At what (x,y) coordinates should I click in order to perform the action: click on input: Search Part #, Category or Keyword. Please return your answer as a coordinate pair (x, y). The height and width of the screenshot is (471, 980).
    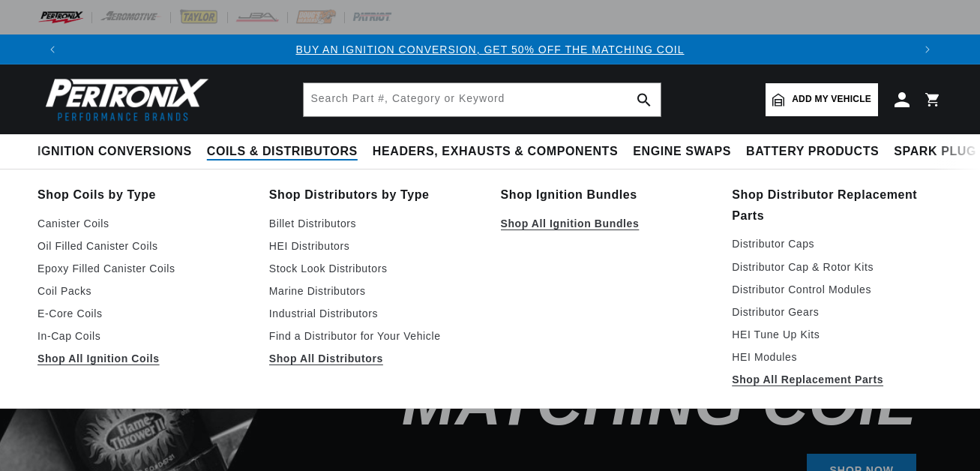
    Looking at the image, I should click on (482, 100).